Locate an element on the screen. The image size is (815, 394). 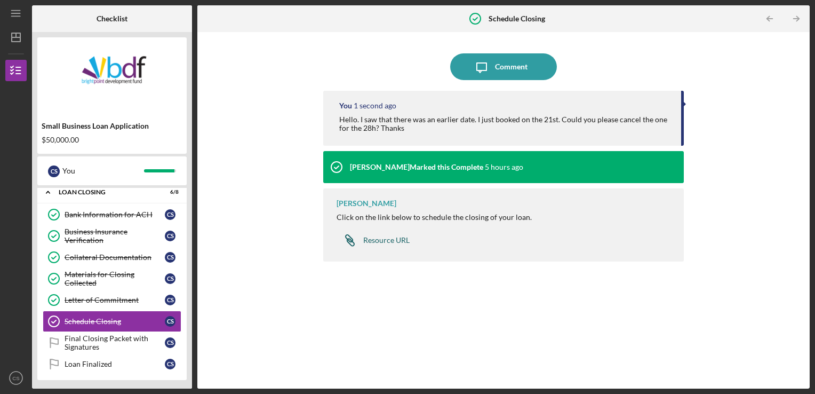
div: $50,000.00 is located at coordinates (112, 140).